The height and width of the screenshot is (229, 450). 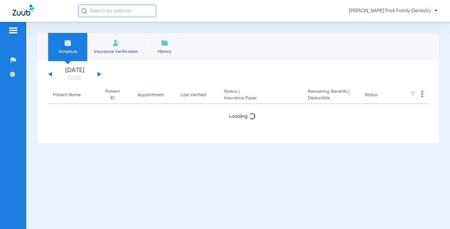 What do you see at coordinates (165, 43) in the screenshot?
I see `img: History` at bounding box center [165, 43].